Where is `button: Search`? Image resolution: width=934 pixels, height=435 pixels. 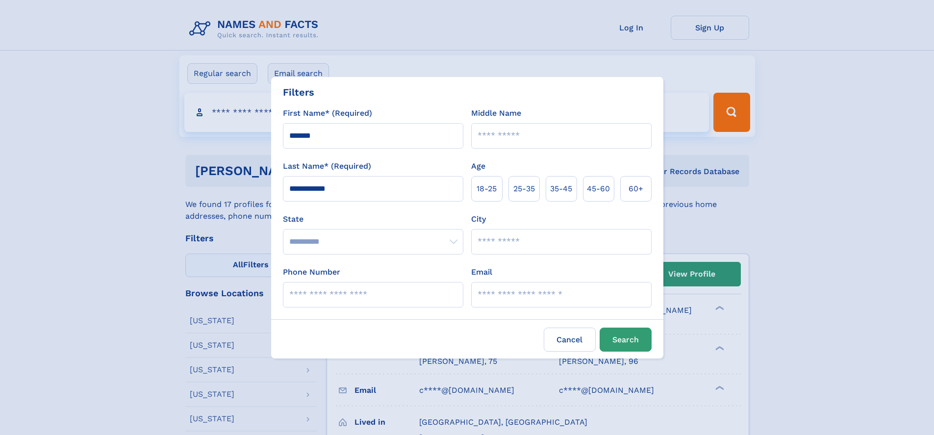 button: Search is located at coordinates (626, 339).